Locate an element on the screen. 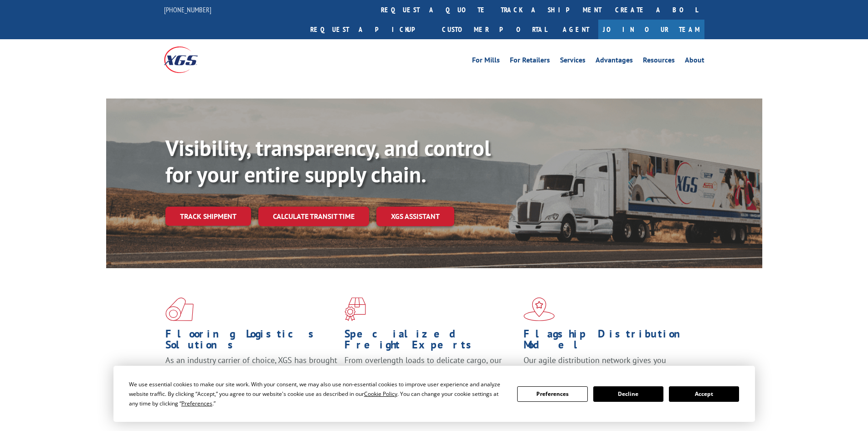 This screenshot has width=868, height=431. a: For Mills is located at coordinates (486, 61).